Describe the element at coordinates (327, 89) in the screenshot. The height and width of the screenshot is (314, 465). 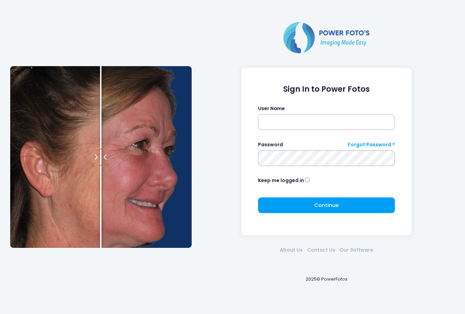
I see `h1: Sign In to Power Fotos` at that location.